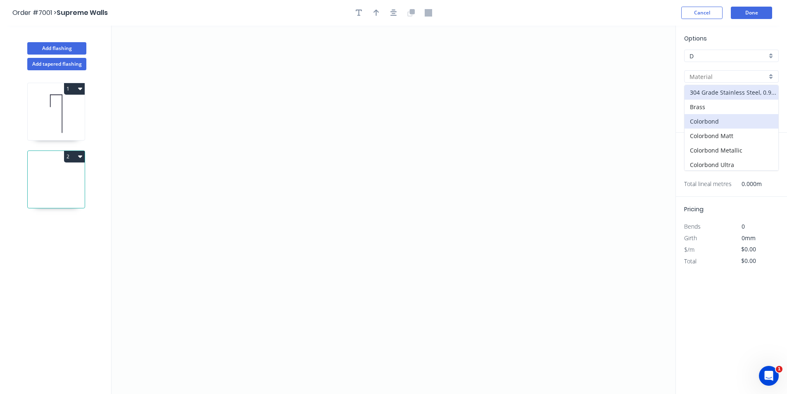 This screenshot has height=394, width=787. What do you see at coordinates (394, 210) in the screenshot?
I see `svg: 0` at bounding box center [394, 210].